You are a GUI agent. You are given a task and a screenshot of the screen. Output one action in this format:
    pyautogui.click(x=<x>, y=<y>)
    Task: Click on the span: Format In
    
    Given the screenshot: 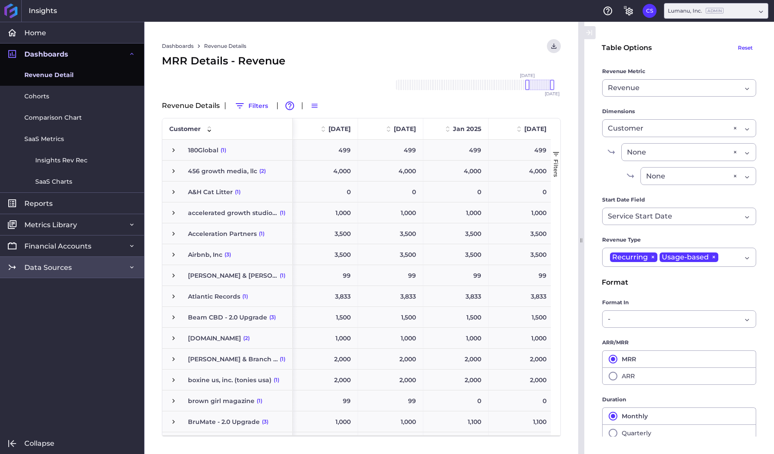 What is the action you would take?
    pyautogui.click(x=615, y=302)
    